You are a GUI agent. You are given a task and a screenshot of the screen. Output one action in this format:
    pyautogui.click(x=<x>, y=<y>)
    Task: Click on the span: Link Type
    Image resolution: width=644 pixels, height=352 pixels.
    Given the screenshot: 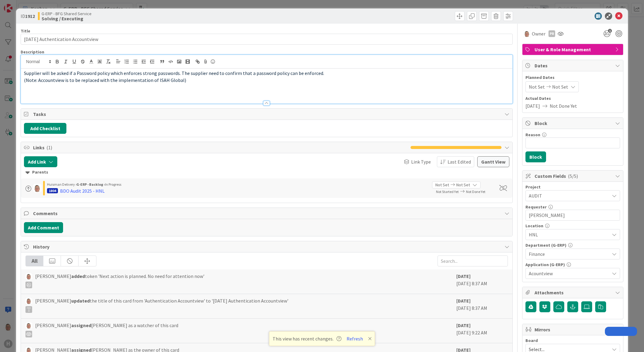 What is the action you would take?
    pyautogui.click(x=421, y=162)
    